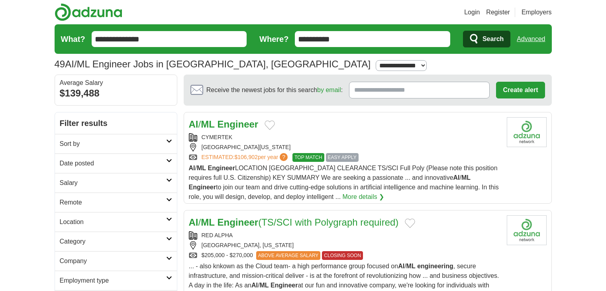 The image size is (606, 291). What do you see at coordinates (113, 163) in the screenshot?
I see `h2: Date posted` at bounding box center [113, 163].